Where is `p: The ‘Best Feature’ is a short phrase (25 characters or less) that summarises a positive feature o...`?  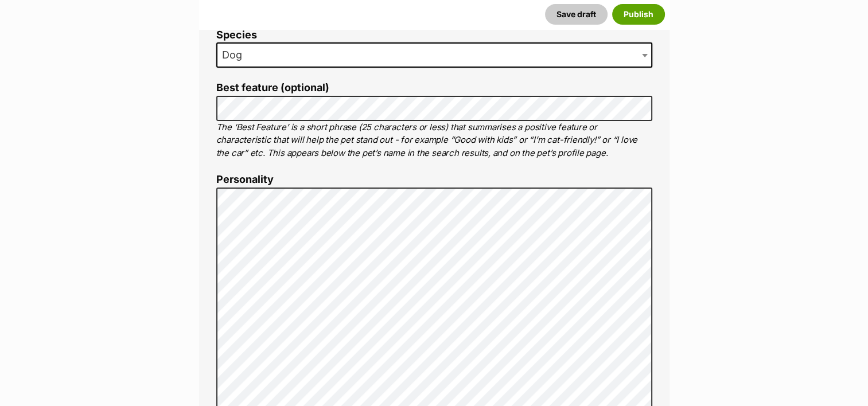
p: The ‘Best Feature’ is a short phrase (25 characters or less) that summarises a positive feature o... is located at coordinates (434, 141).